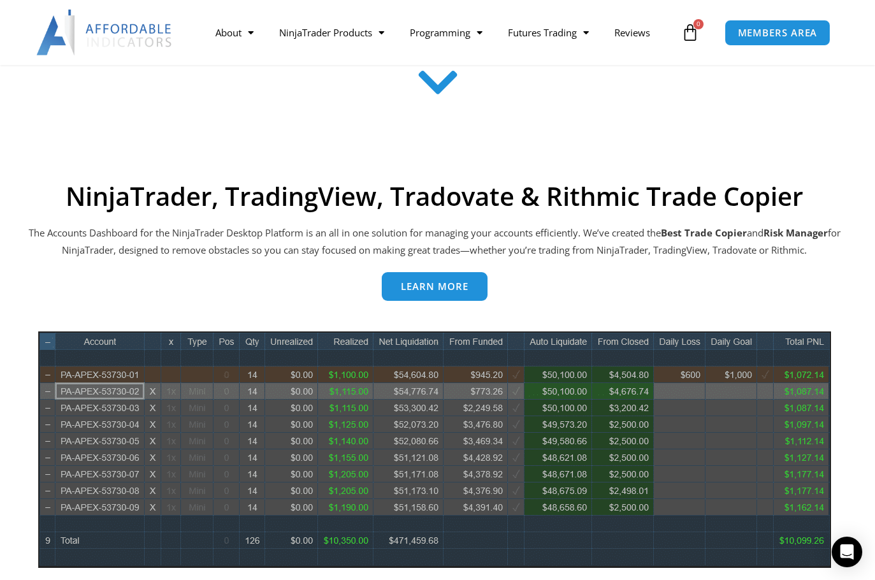 The width and height of the screenshot is (875, 580). Describe the element at coordinates (435, 286) in the screenshot. I see `a: Learn more` at that location.